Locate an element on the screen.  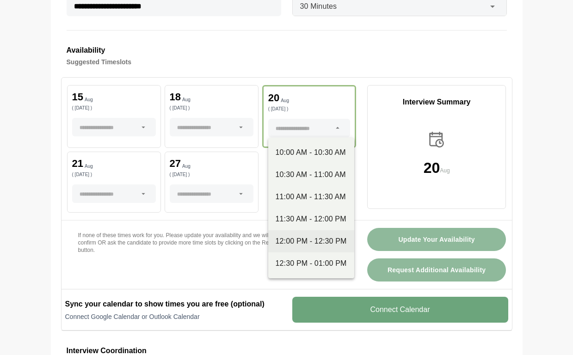
div: 10:30 AM - 11:00 AM is located at coordinates (311, 175).